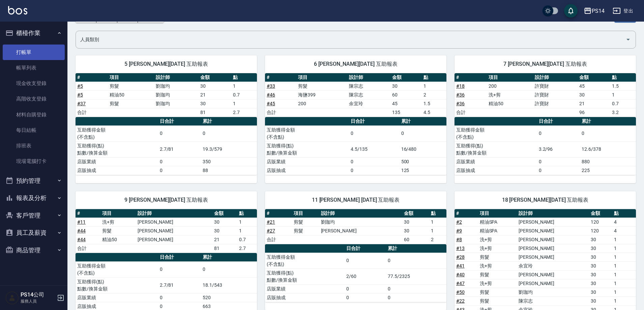  What do you see at coordinates (460, 284) in the screenshot?
I see `a: #47` at bounding box center [460, 284].